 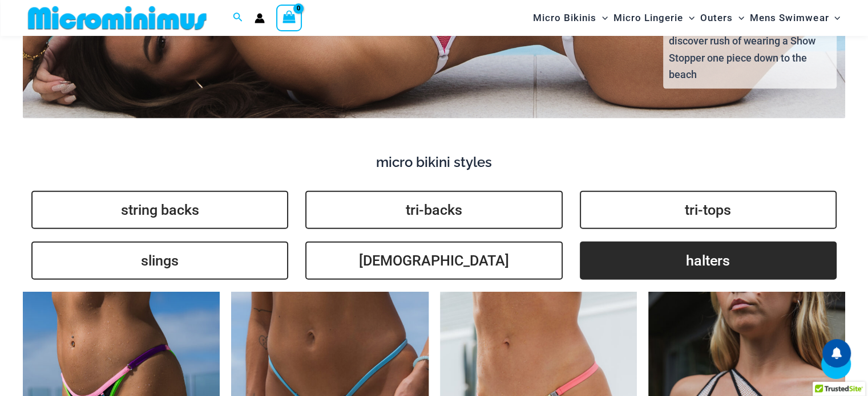 What do you see at coordinates (570, 17) in the screenshot?
I see `a: Micro BikinisMenu ToggleMenu Toggle` at bounding box center [570, 17].